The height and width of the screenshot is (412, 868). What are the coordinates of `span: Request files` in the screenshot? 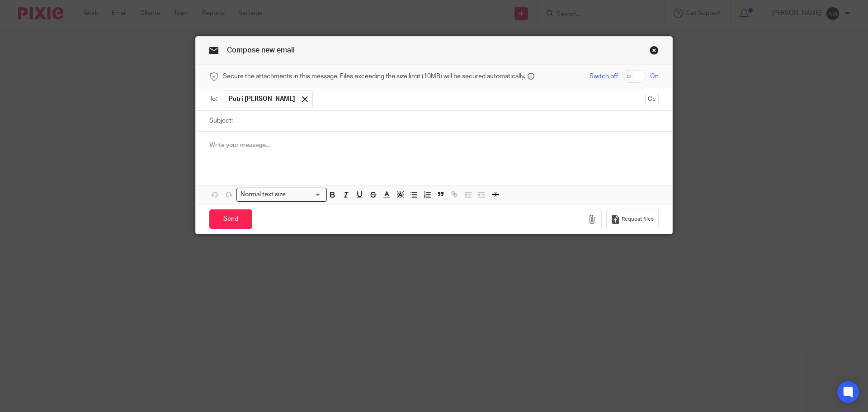 It's located at (638, 219).